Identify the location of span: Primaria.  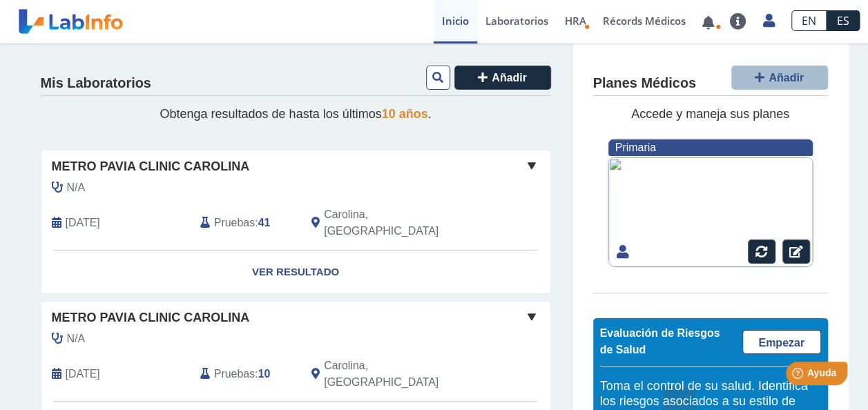
(635, 147).